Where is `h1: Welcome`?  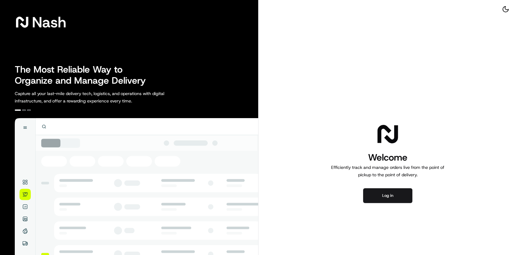 h1: Welcome is located at coordinates (387, 157).